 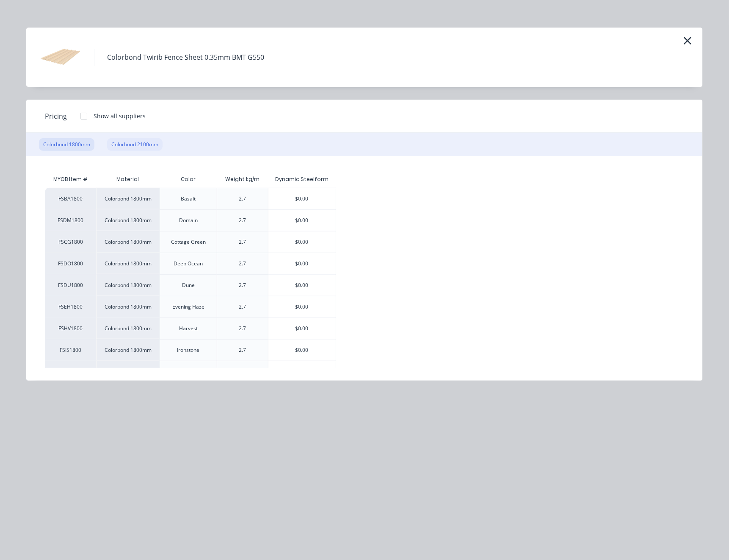 I want to click on div: FSDO1800, so click(x=71, y=263).